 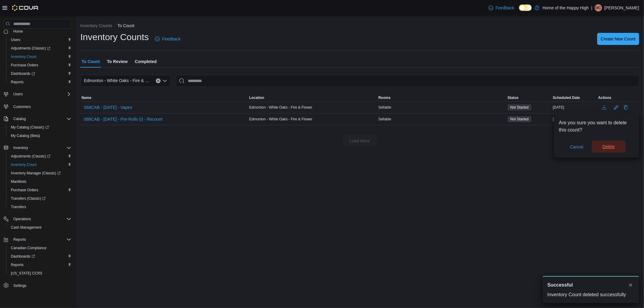 I want to click on span: Settings, so click(x=41, y=286).